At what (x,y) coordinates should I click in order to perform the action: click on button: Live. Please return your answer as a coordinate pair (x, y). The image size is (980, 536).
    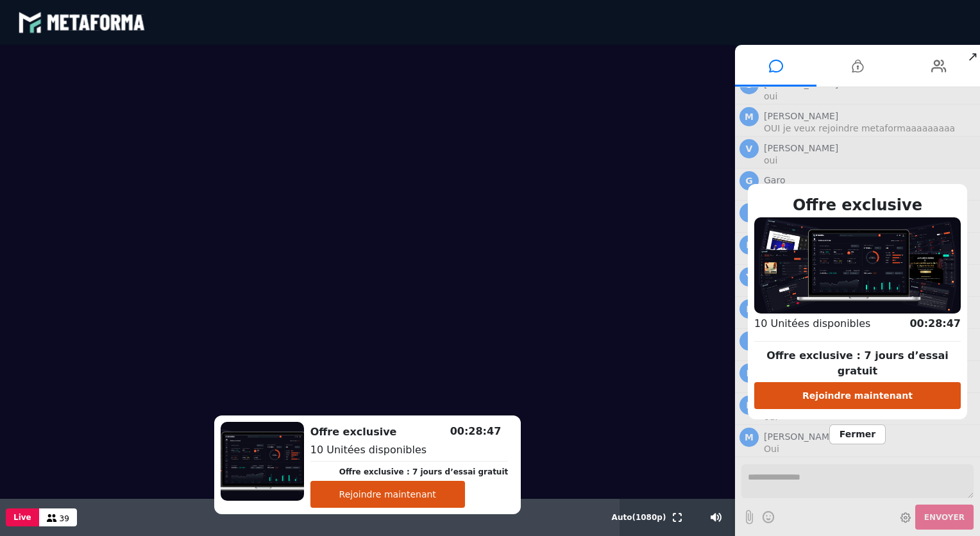
    Looking at the image, I should click on (23, 517).